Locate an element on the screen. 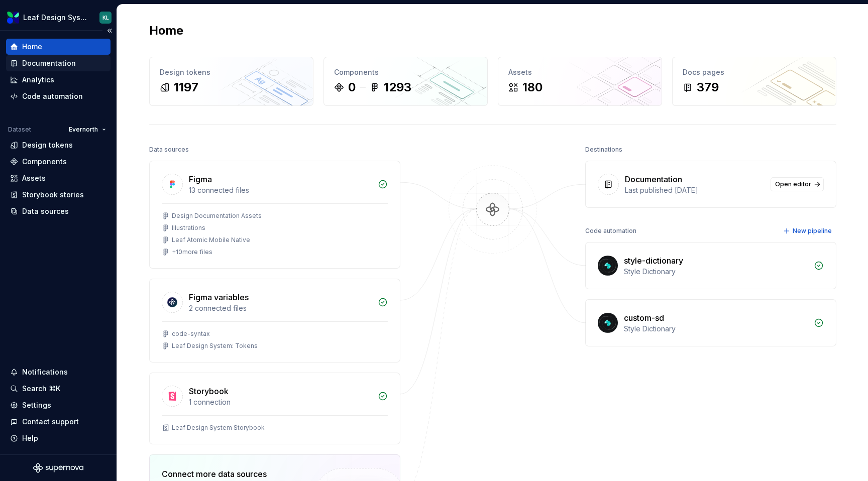  span: Open editor is located at coordinates (793, 184).